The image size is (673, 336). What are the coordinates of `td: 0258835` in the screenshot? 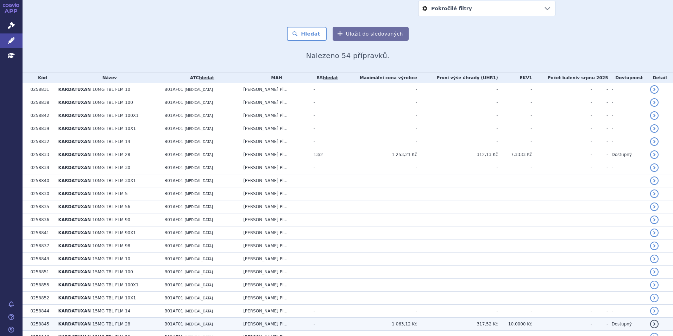 It's located at (40, 207).